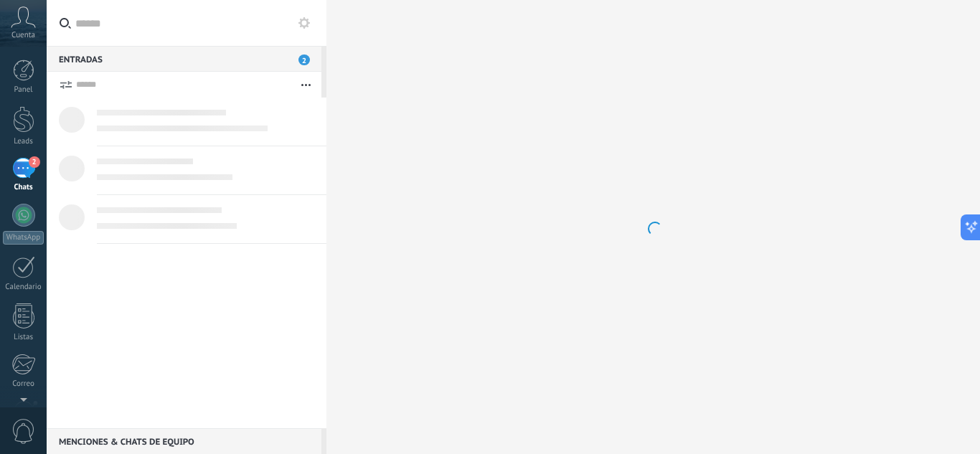 This screenshot has width=980, height=454. I want to click on div: Chats, so click(23, 187).